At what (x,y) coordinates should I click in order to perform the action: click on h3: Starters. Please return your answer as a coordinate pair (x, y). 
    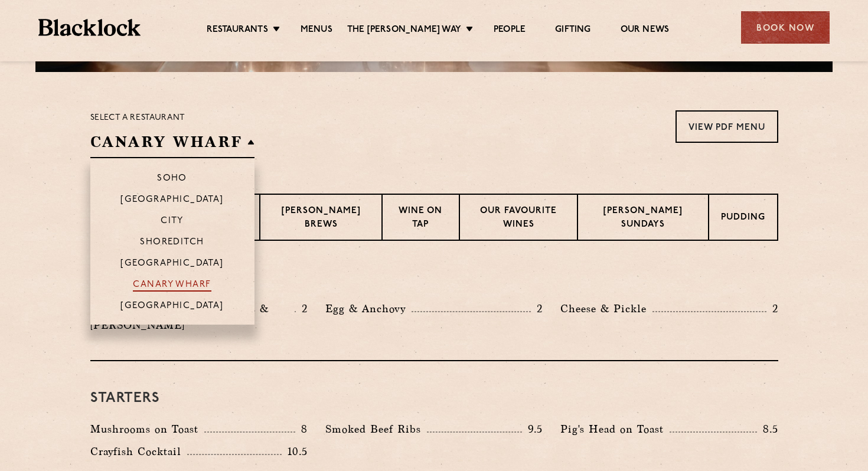
    Looking at the image, I should click on (434, 398).